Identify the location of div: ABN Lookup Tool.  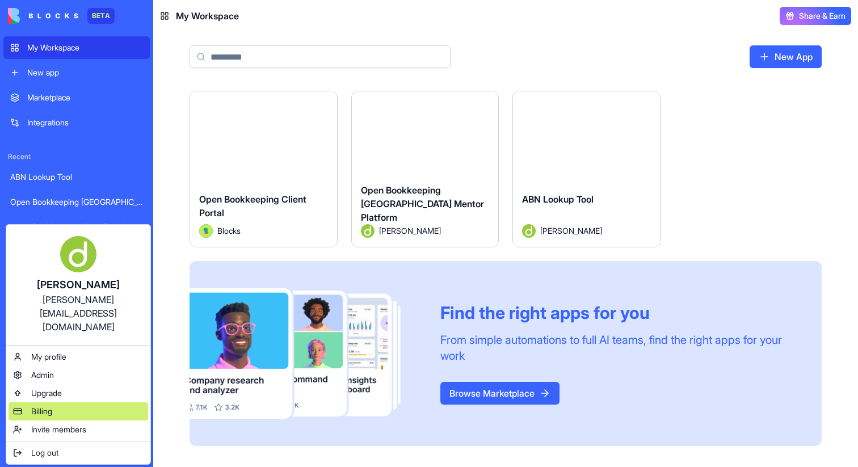
(77, 177).